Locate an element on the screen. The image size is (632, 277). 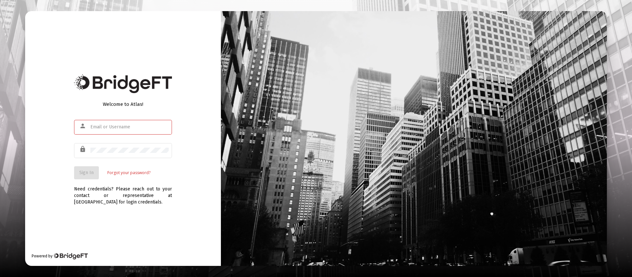
a: Forgot your password? is located at coordinates (129, 173).